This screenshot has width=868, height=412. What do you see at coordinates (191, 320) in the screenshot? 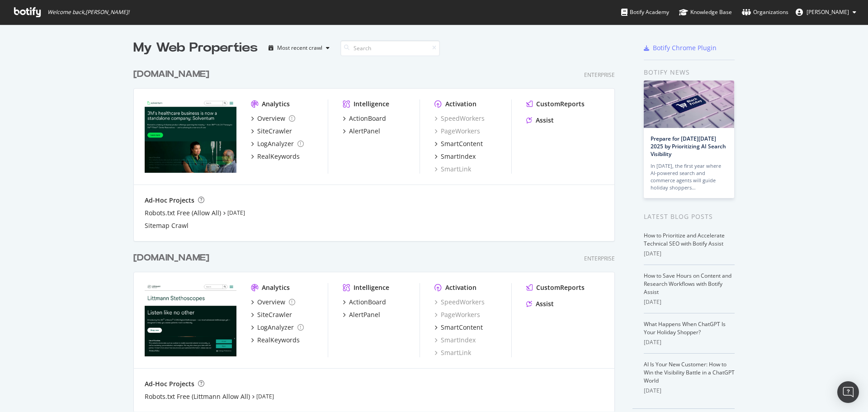
I see `img: www.littmann.com` at bounding box center [191, 320].